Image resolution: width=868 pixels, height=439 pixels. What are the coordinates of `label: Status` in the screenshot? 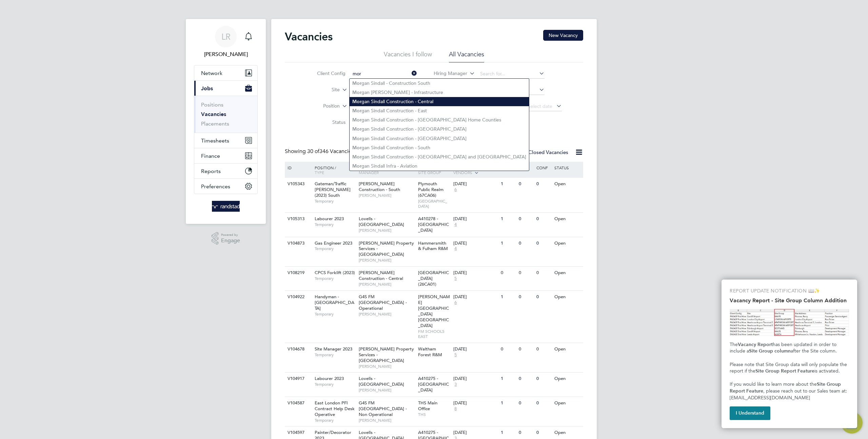 It's located at (326, 122).